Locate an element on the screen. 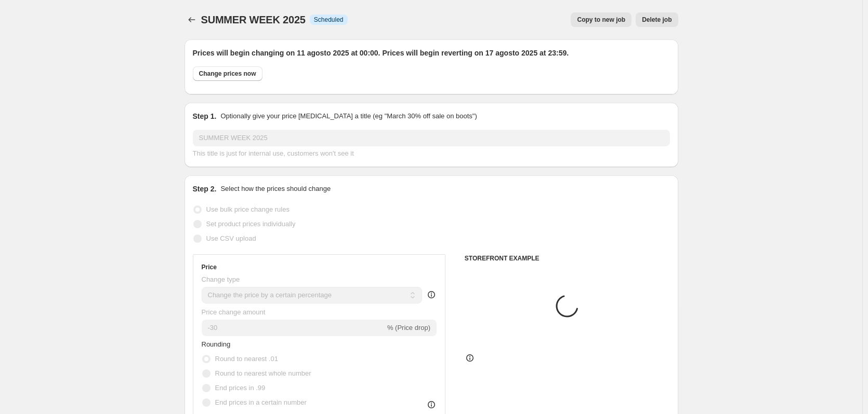 This screenshot has height=414, width=868. span: Scheduled is located at coordinates (328, 20).